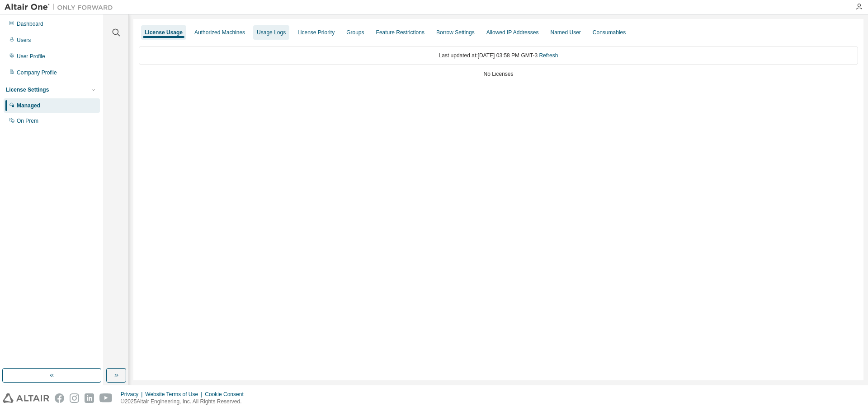 The height and width of the screenshot is (411, 868). I want to click on div: Authorized Machines, so click(220, 32).